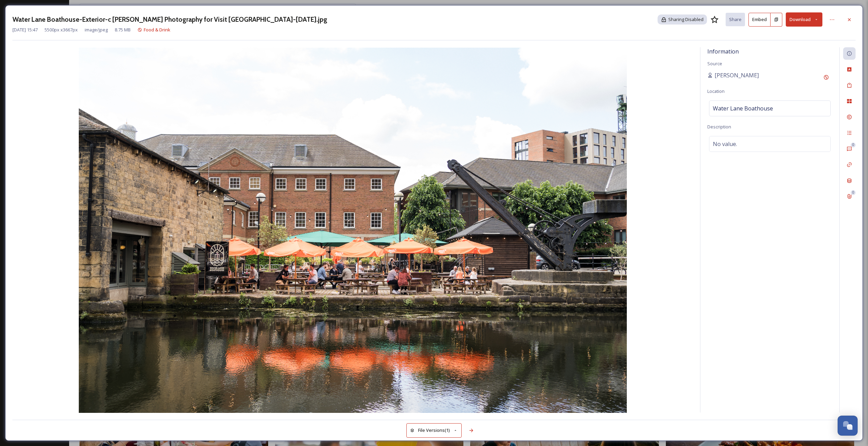  What do you see at coordinates (434, 430) in the screenshot?
I see `button: File Versions(1)` at bounding box center [434, 430].